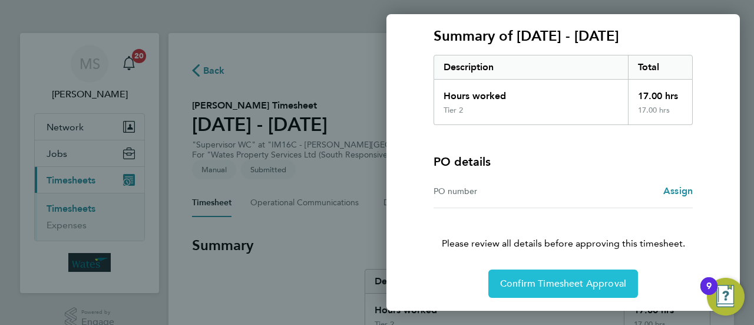  Describe the element at coordinates (661, 67) in the screenshot. I see `div: Total` at that location.